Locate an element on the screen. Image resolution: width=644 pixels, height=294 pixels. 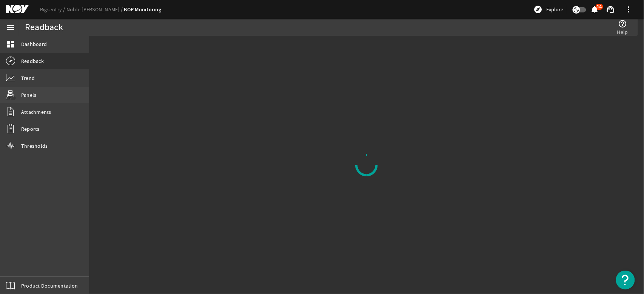
a: Rigsentry is located at coordinates (53, 9).